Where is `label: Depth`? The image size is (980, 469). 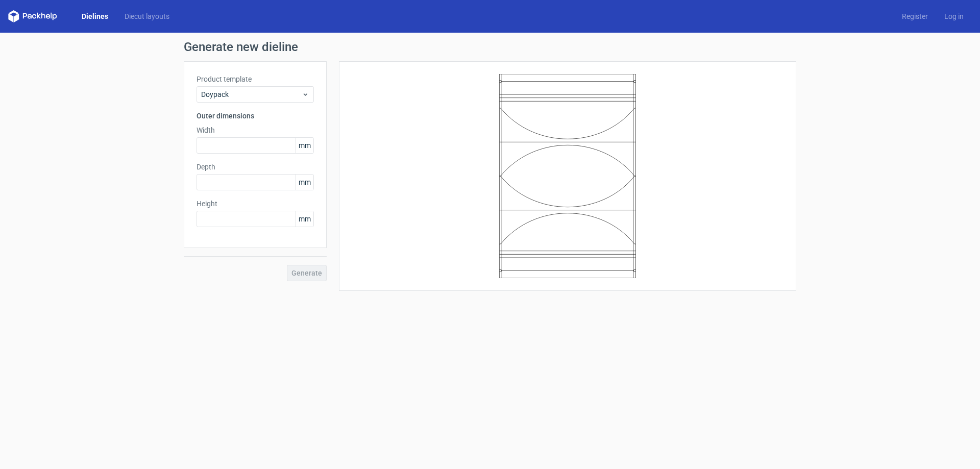 label: Depth is located at coordinates (255, 167).